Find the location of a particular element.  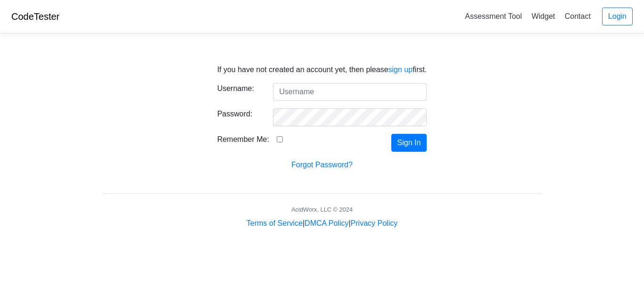

p: If you have not created an account yet, then please first. is located at coordinates (322, 70).